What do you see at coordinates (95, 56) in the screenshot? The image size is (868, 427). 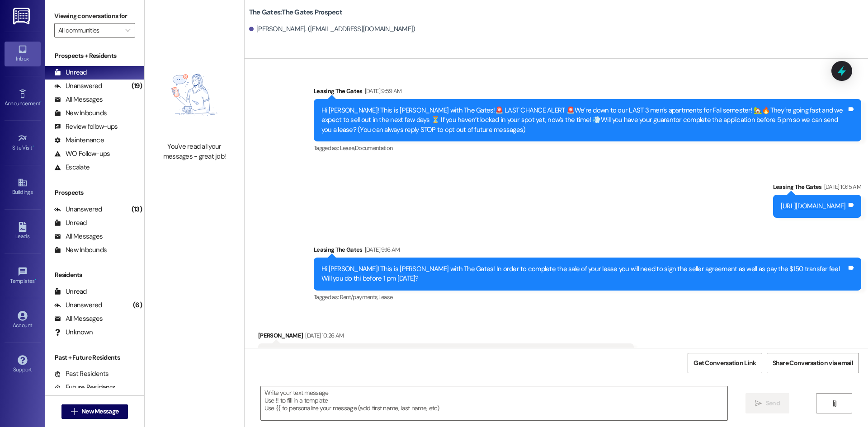 I see `div: Prospects + Residents` at bounding box center [95, 56].